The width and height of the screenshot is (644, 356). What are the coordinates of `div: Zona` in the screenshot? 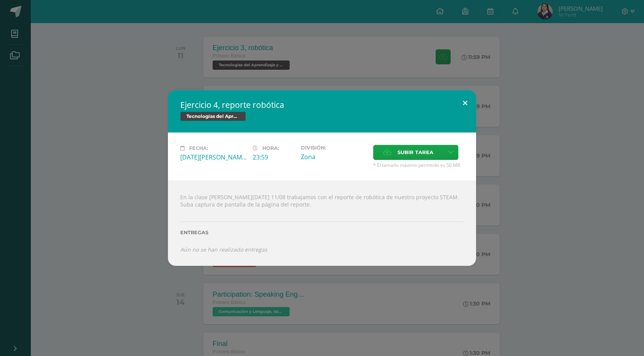 It's located at (334, 157).